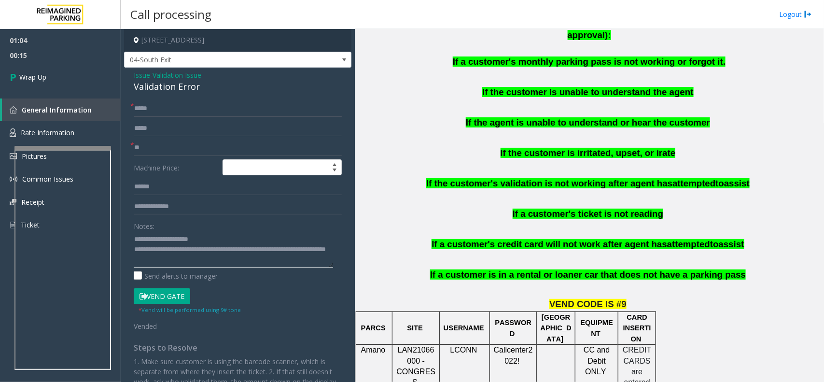 The image size is (824, 382). Describe the element at coordinates (335, 164) in the screenshot. I see `span: Increase value` at that location.